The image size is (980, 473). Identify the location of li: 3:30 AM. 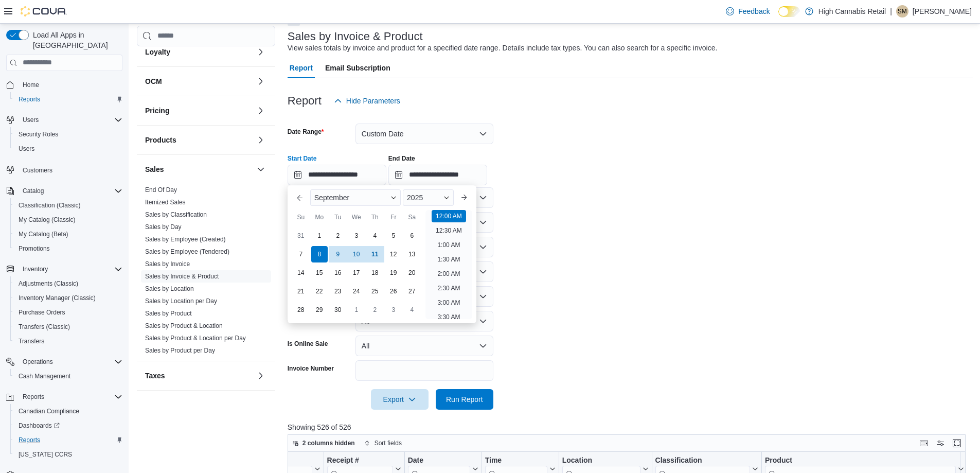
(449, 317).